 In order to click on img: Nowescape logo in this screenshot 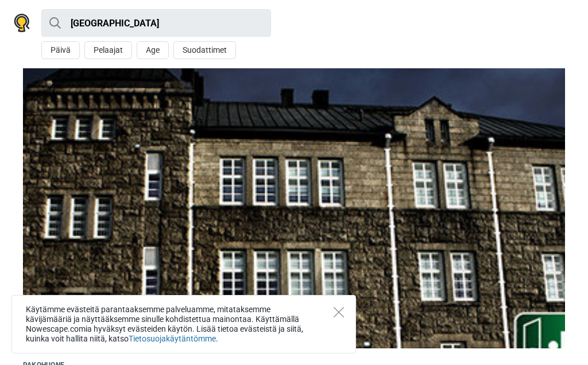, I will do `click(22, 23)`.